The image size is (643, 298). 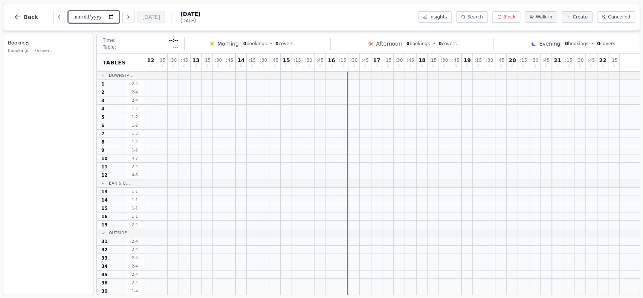 What do you see at coordinates (104, 266) in the screenshot?
I see `span: 34` at bounding box center [104, 266].